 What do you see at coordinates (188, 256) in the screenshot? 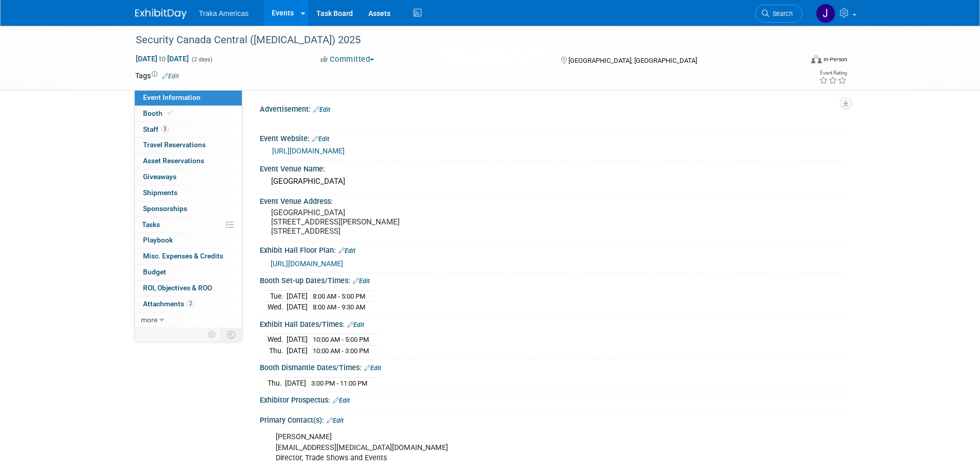
I see `a: Misc. Expenses & Credits` at bounding box center [188, 256].